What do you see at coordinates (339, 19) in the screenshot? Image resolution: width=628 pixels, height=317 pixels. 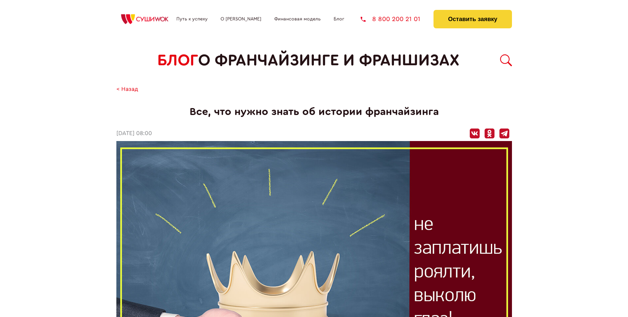 I see `a: Блог` at bounding box center [339, 19].